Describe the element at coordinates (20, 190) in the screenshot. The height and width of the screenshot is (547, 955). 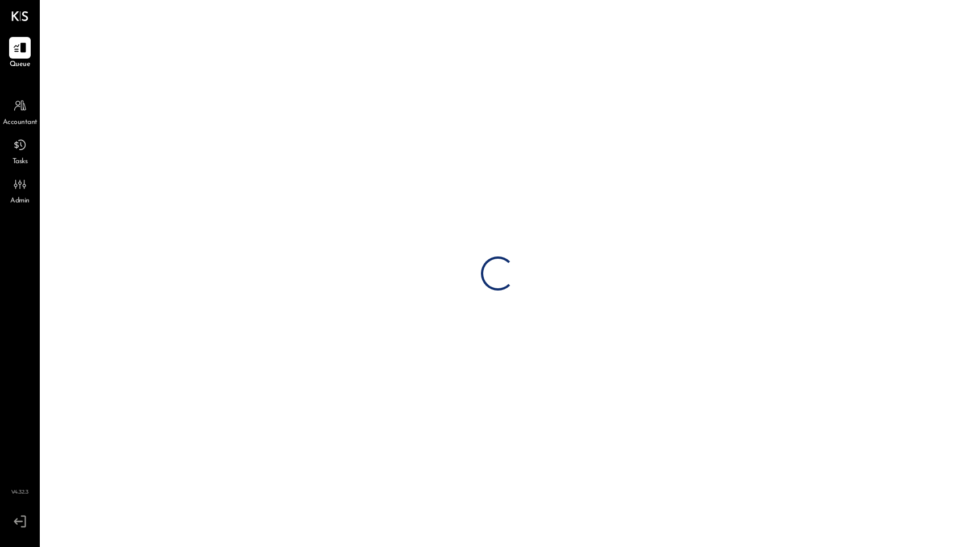
I see `a: Admin` at that location.